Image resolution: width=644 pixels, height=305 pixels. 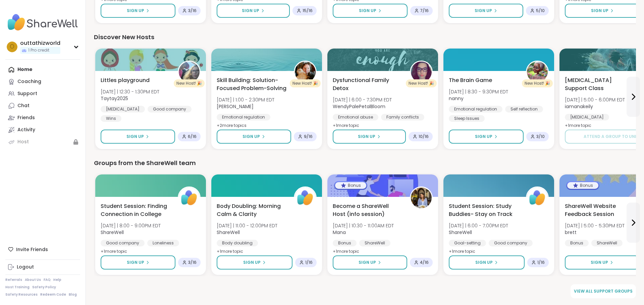 I want to click on div: ShareWell, so click(x=375, y=243).